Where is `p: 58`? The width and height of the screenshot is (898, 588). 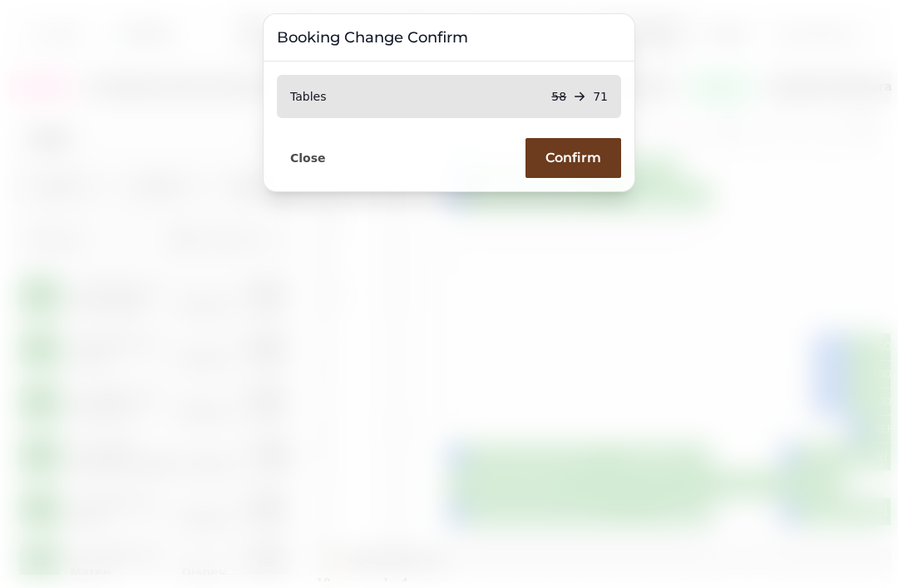 p: 58 is located at coordinates (559, 96).